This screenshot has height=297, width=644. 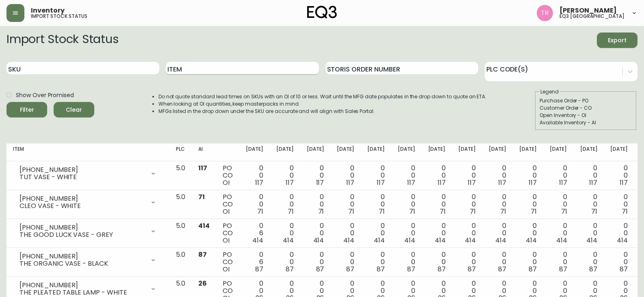 What do you see at coordinates (48, 11) in the screenshot?
I see `span: Inventory` at bounding box center [48, 11].